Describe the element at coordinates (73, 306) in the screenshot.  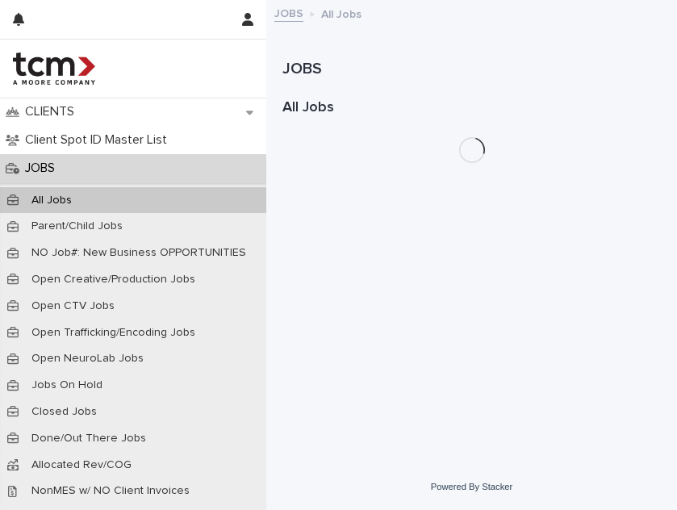
I see `p: Open CTV Jobs` at that location.